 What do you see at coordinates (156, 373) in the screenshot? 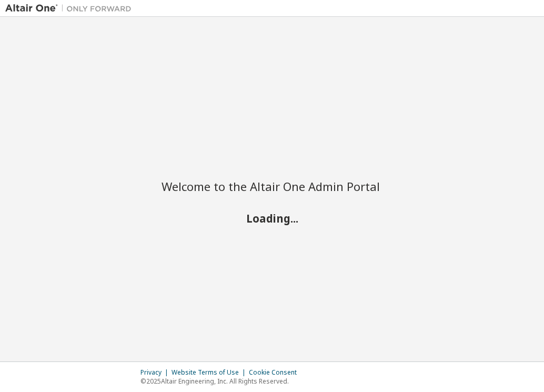
I see `div: Privacy` at bounding box center [156, 373].